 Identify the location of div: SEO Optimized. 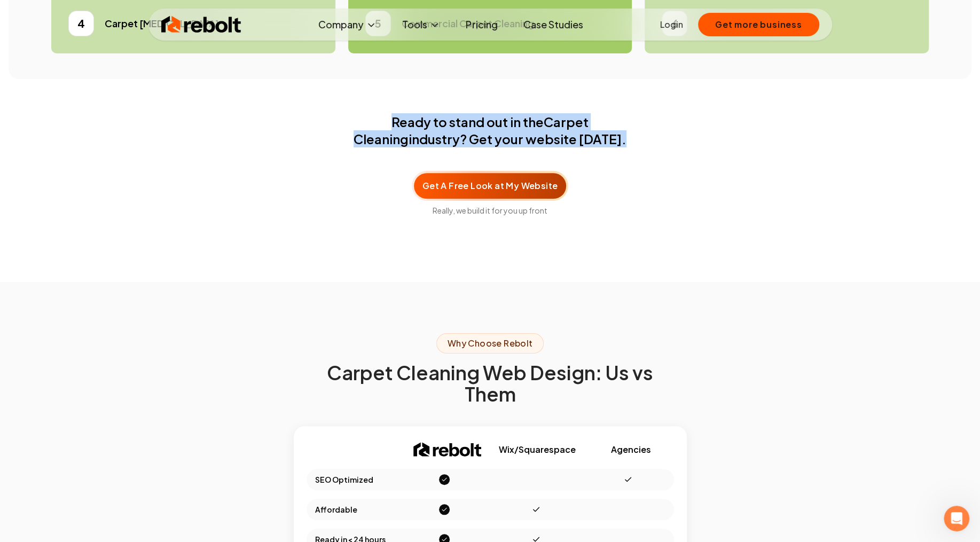
(352, 479).